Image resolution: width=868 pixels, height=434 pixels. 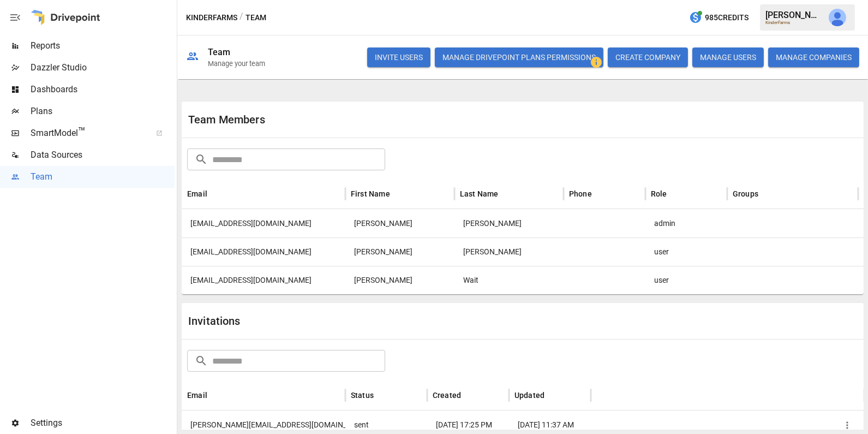 What do you see at coordinates (509, 251) in the screenshot?
I see `div: Babcock` at bounding box center [509, 251].